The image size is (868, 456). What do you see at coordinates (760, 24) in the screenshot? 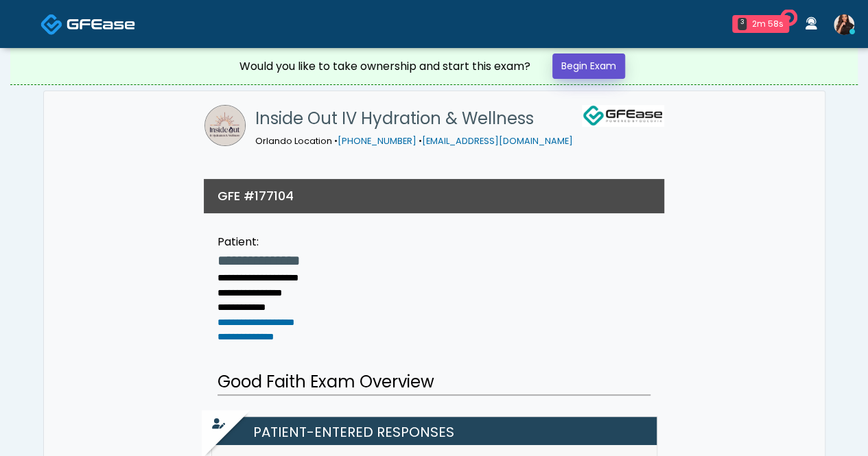
I see `a: 3 2m 58s` at bounding box center [760, 24].